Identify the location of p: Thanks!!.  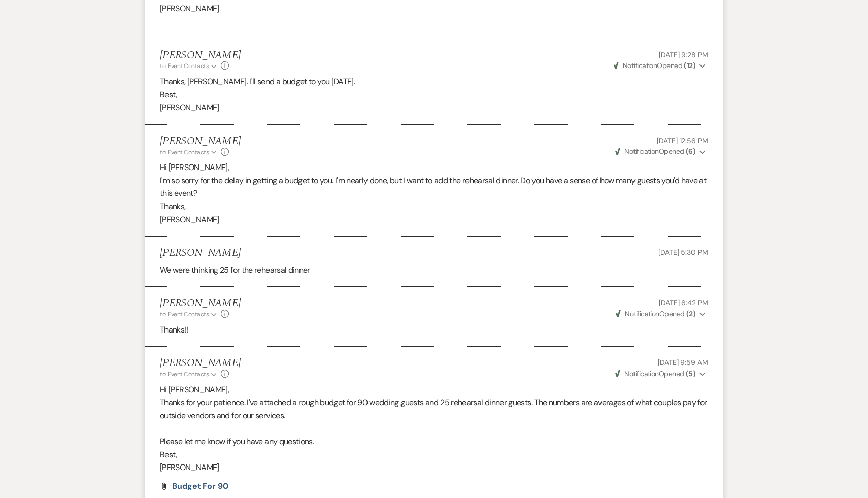
(434, 330).